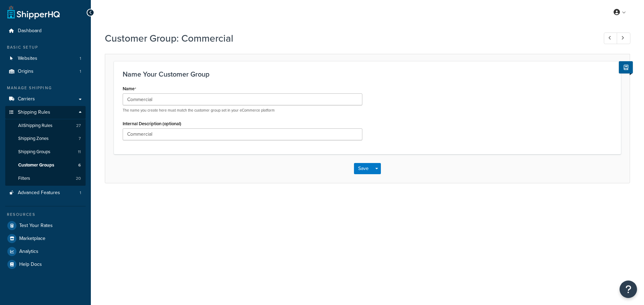 The height and width of the screenshot is (305, 644). I want to click on span: 20, so click(78, 178).